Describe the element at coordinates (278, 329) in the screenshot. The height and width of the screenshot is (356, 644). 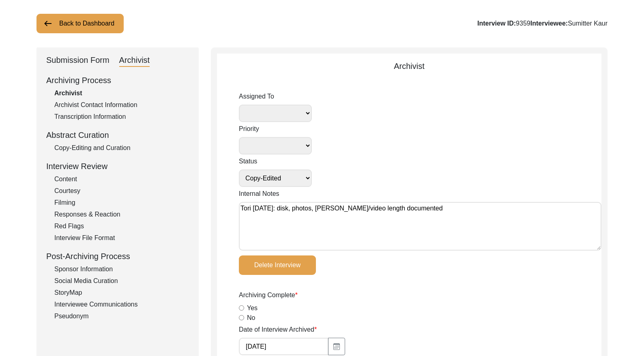
I see `label: Date of Interview Archived` at that location.